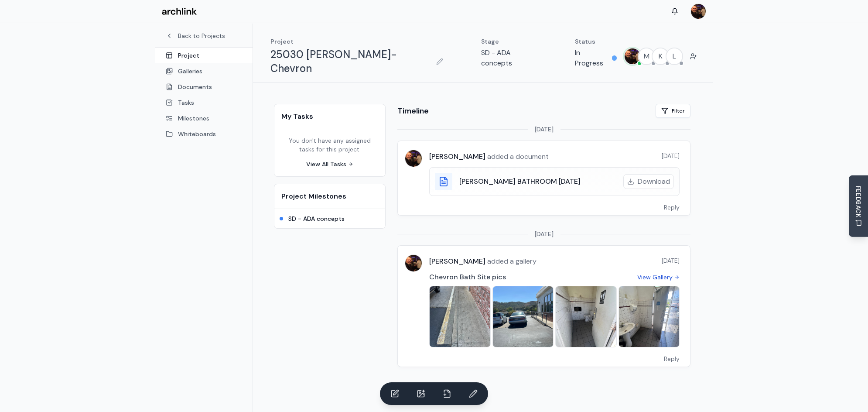 The height and width of the screenshot is (412, 868). What do you see at coordinates (596, 41) in the screenshot?
I see `p: Status` at bounding box center [596, 41].